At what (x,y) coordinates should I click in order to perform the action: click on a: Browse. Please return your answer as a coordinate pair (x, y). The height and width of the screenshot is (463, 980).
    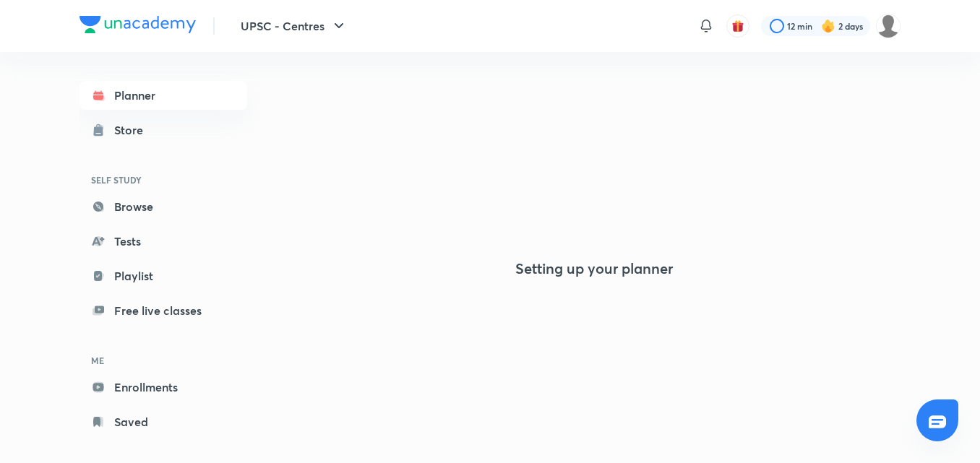
    Looking at the image, I should click on (163, 206).